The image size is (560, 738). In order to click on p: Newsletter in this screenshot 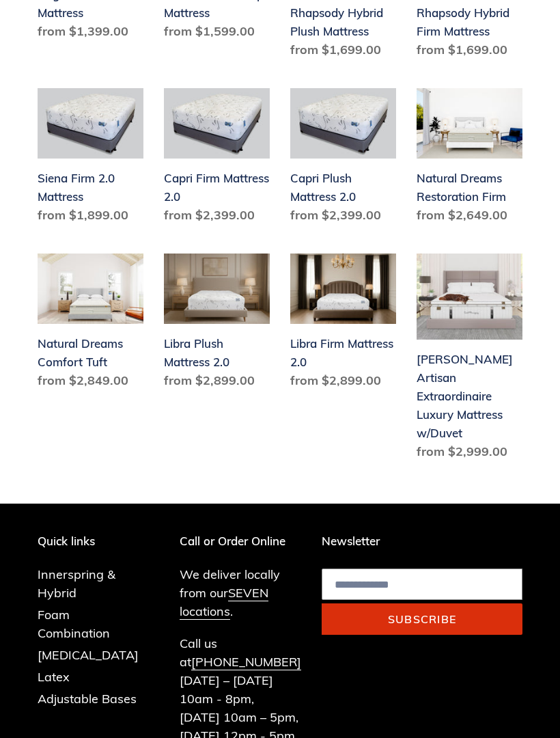, I will do `click(422, 541)`.